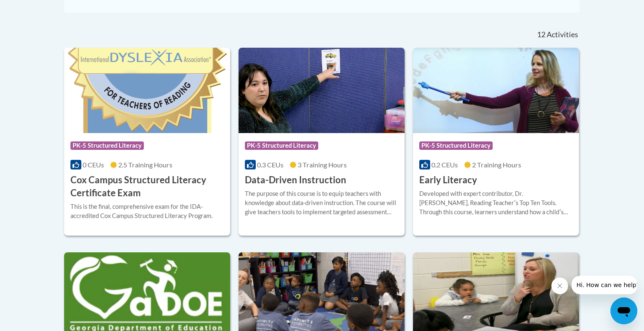  I want to click on span: Activities, so click(562, 35).